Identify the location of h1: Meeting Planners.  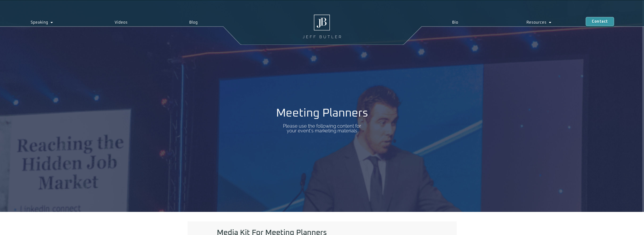
(322, 113).